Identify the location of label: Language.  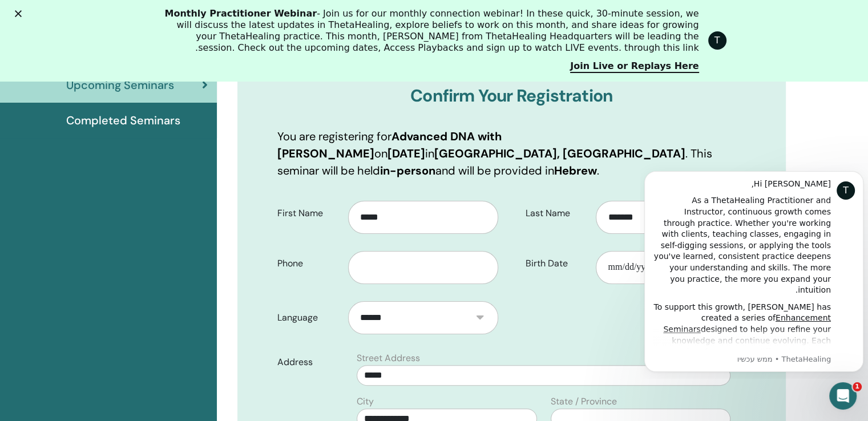
(308, 318).